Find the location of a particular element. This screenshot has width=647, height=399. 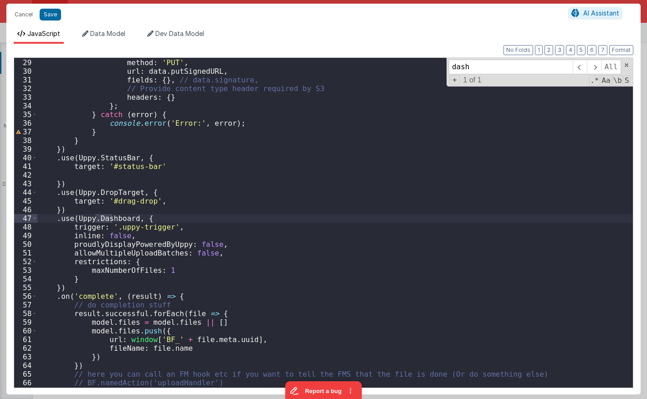

div: 52 is located at coordinates (26, 262).